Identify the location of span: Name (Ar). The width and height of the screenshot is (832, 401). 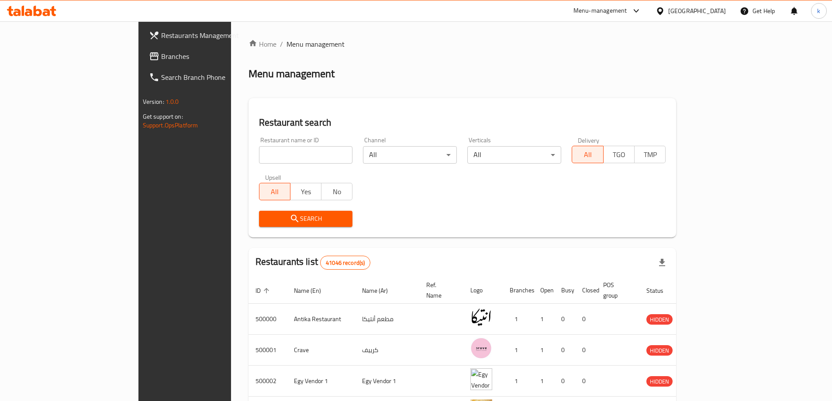
(380, 291).